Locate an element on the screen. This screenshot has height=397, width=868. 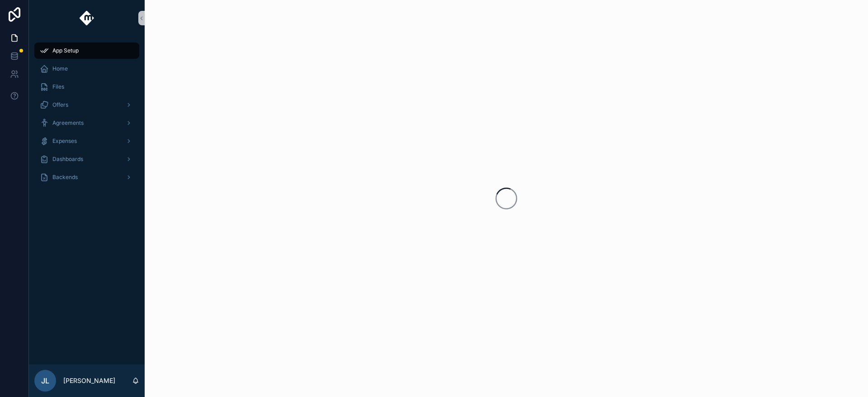
a: Offers is located at coordinates (87, 105).